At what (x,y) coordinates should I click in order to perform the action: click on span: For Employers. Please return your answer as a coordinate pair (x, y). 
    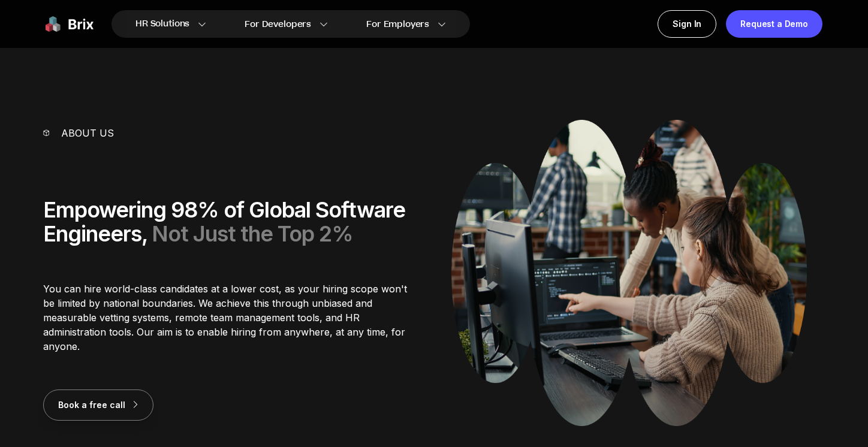
    Looking at the image, I should click on (397, 24).